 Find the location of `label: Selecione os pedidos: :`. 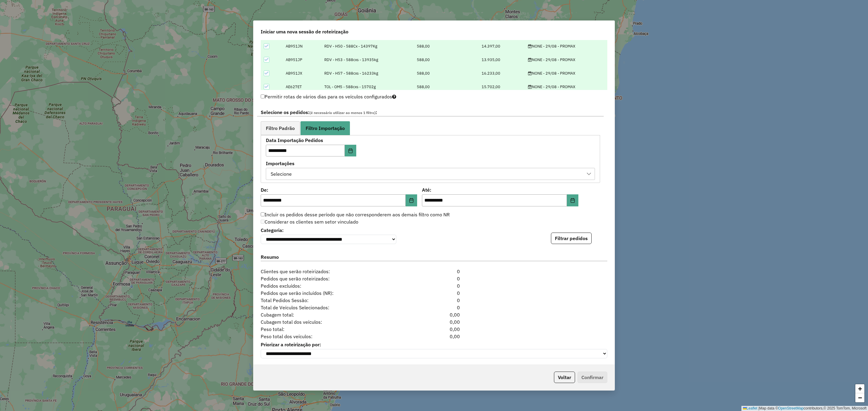

label: Selecione os pedidos: : is located at coordinates (430, 113).